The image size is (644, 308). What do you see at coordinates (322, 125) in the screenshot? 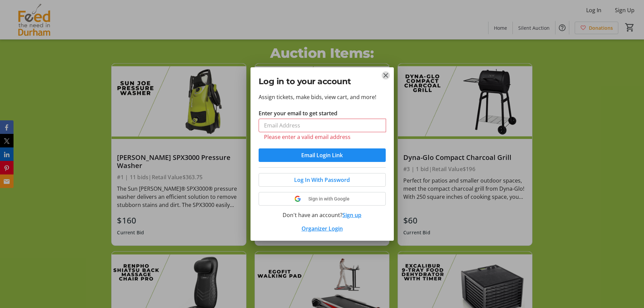
I see `input: Email Address` at bounding box center [322, 125].